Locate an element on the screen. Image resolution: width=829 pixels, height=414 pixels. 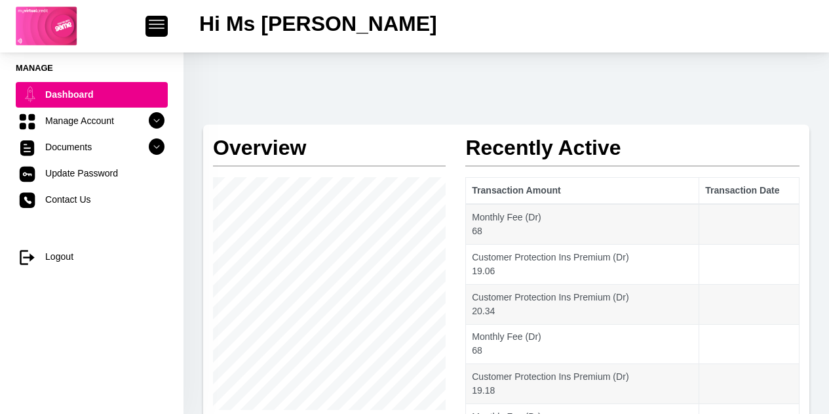
img: logo-game.png is located at coordinates (47, 26).